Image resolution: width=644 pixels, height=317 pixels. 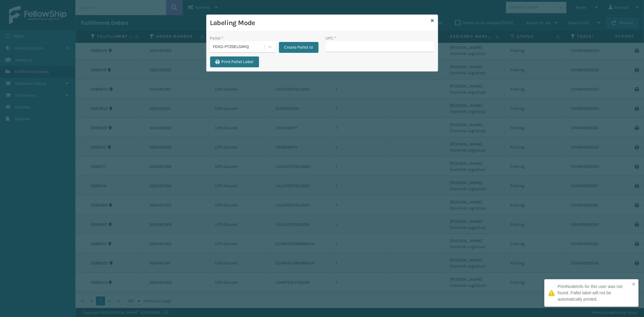 What do you see at coordinates (239, 47) in the screenshot?
I see `div: FDXG-PTZ0ELGMIQ` at bounding box center [239, 47].